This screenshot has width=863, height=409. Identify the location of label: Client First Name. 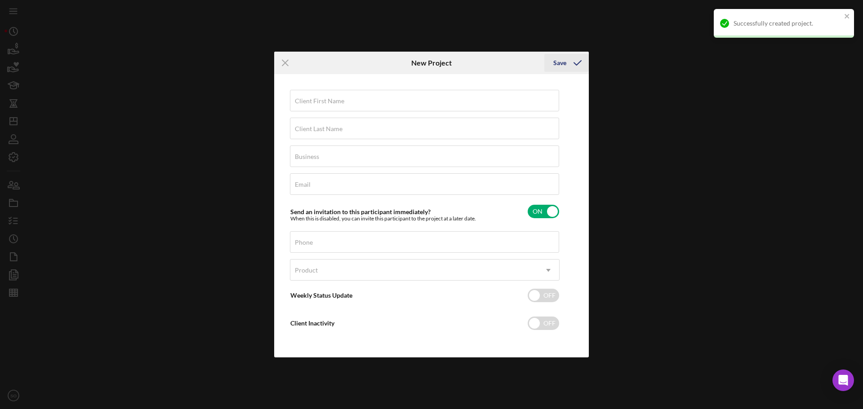
(320, 101).